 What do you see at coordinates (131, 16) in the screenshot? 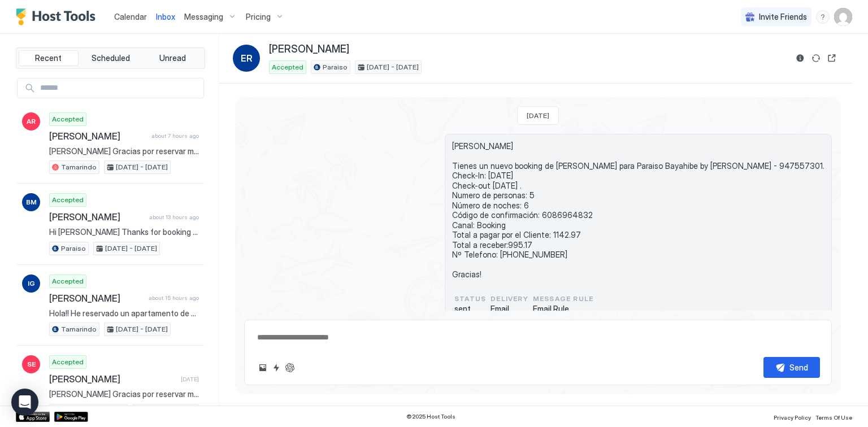
I see `a: Calendar` at bounding box center [131, 16].